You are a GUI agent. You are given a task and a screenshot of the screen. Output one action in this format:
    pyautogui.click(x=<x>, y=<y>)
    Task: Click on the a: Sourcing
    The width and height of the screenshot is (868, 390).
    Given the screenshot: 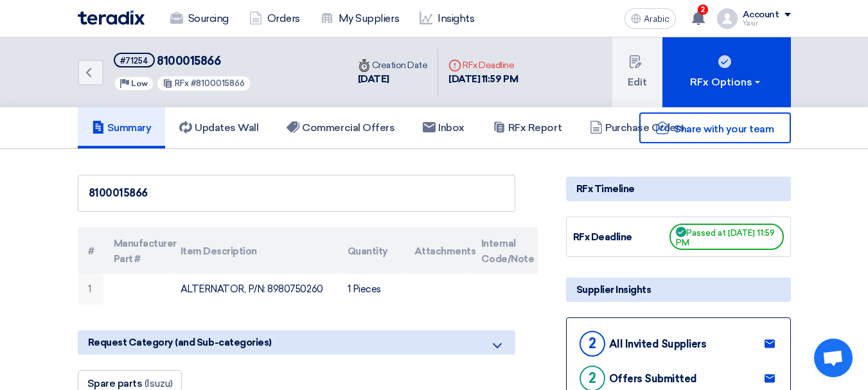 What is the action you would take?
    pyautogui.click(x=199, y=19)
    